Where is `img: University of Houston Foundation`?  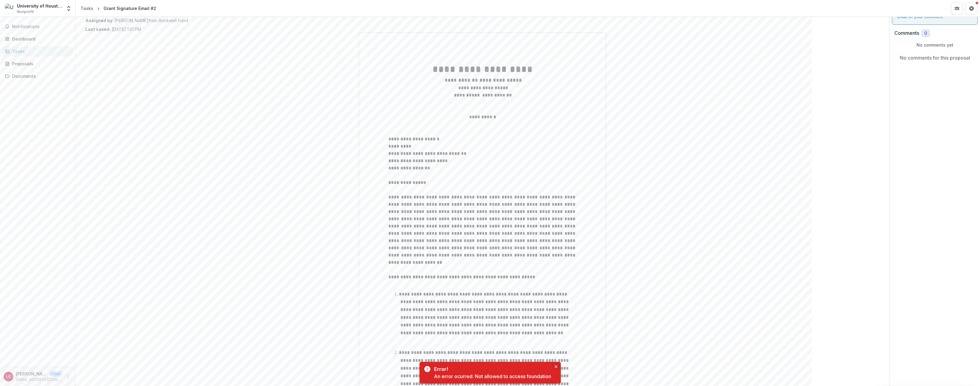
img: University of Houston Foundation is located at coordinates (10, 9).